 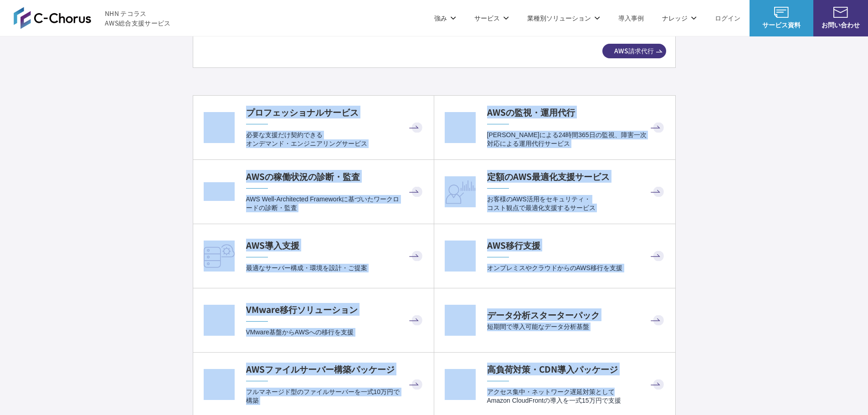 I want to click on span: NHN テコラス AWS総合支援サービス, so click(x=137, y=19).